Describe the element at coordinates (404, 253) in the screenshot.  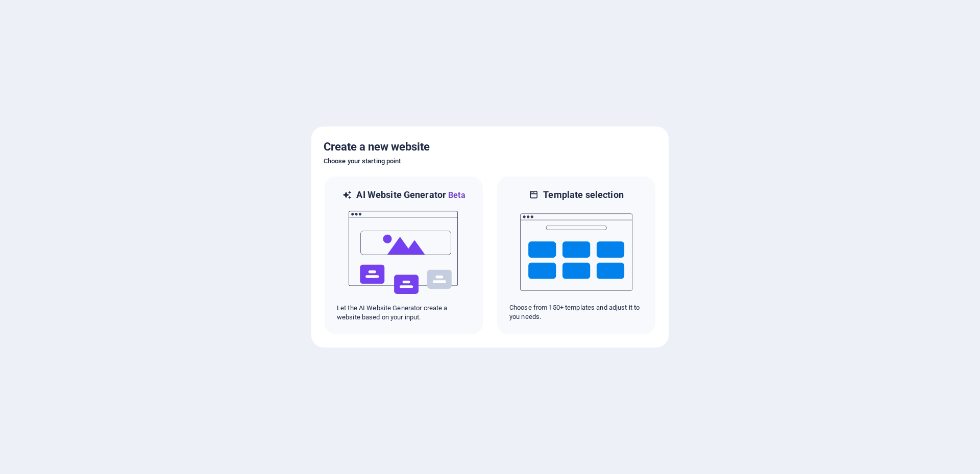
I see `img: ai` at that location.